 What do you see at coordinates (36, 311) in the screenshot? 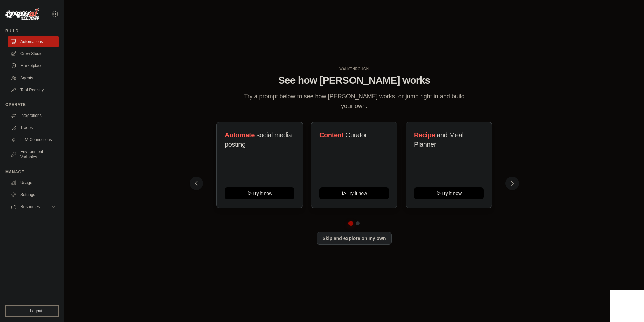
I see `span: Logout` at bounding box center [36, 311].